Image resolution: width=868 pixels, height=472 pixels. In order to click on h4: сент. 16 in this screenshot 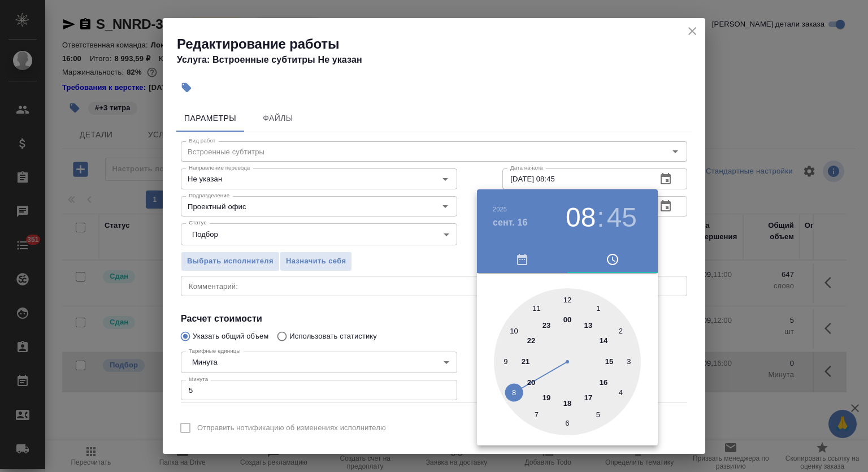, I will do `click(510, 223)`.